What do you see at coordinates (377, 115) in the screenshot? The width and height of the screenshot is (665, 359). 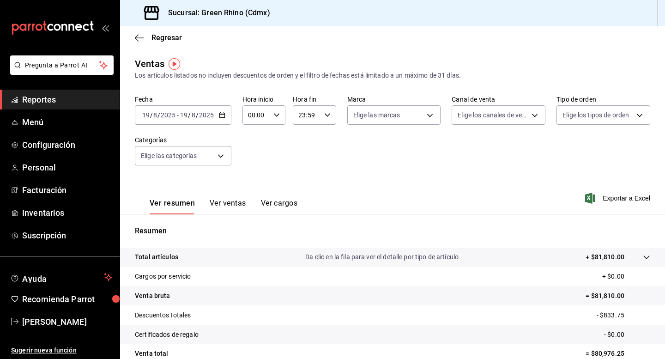 I see `span: Elige las marcas` at bounding box center [377, 115].